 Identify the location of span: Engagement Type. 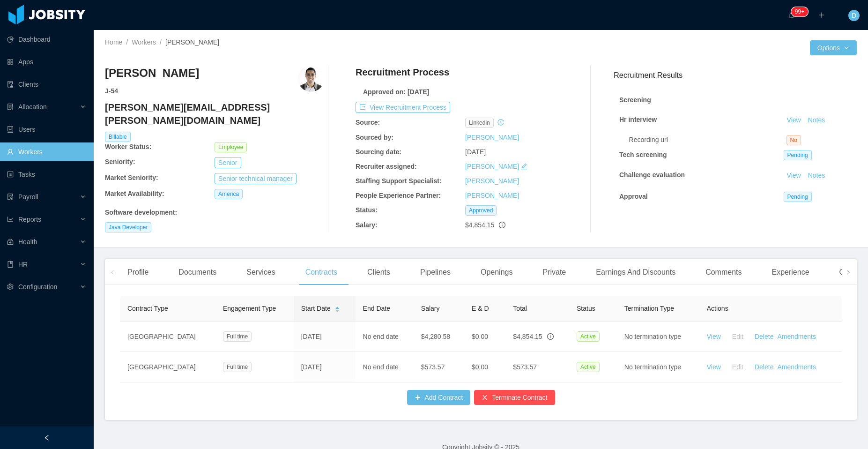
(249, 308).